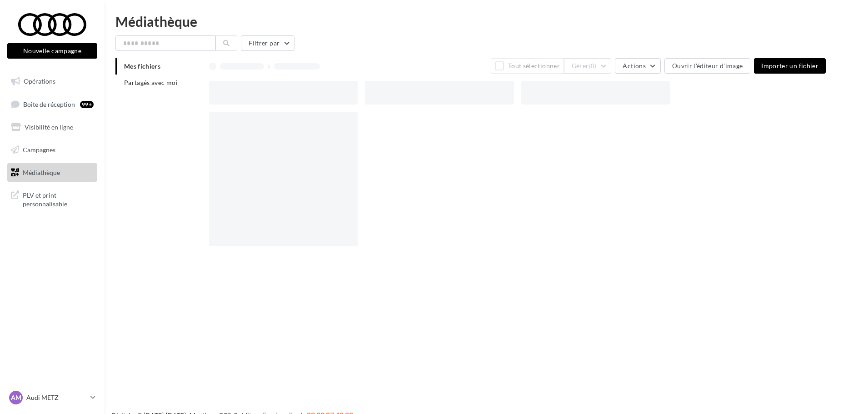  What do you see at coordinates (267, 43) in the screenshot?
I see `button: Filtrer par` at bounding box center [267, 43].